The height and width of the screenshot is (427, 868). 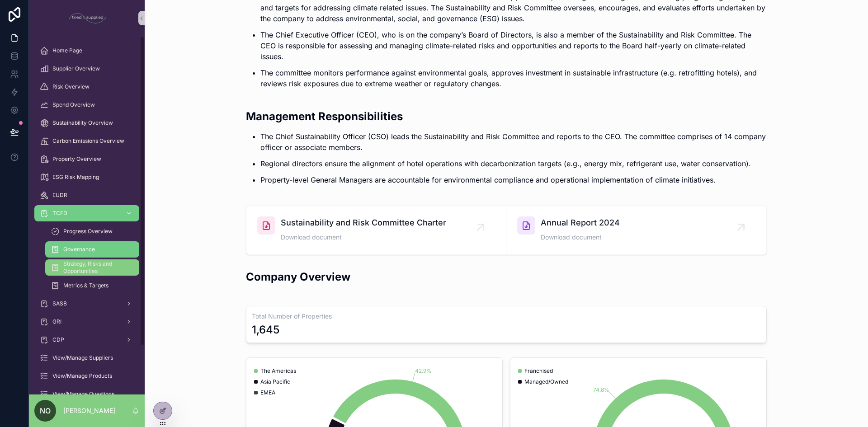 What do you see at coordinates (87, 69) in the screenshot?
I see `a: Supplier Overview` at bounding box center [87, 69].